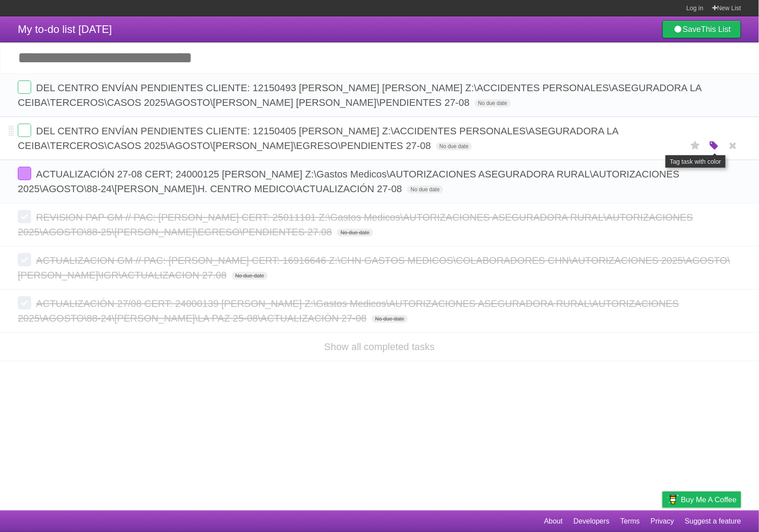 The height and width of the screenshot is (532, 759). Describe the element at coordinates (663, 521) in the screenshot. I see `a: Privacy` at that location.